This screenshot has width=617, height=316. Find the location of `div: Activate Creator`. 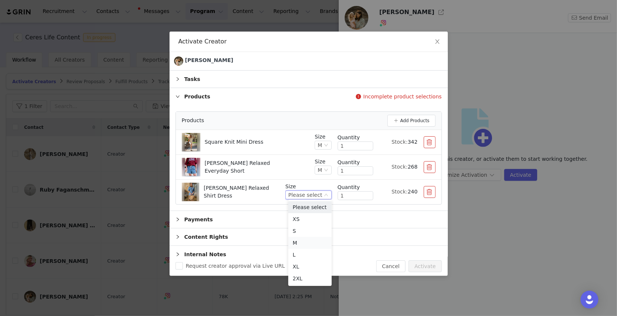

div: Activate Creator is located at coordinates (309, 42).